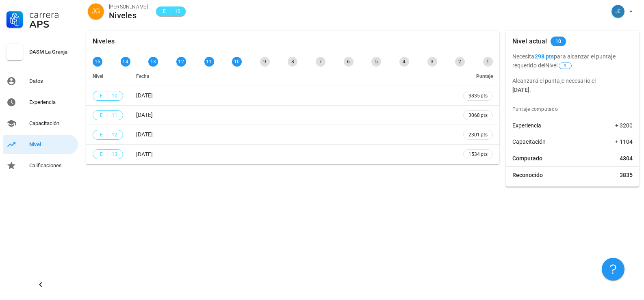  I want to click on span: 3068 pts, so click(478, 115).